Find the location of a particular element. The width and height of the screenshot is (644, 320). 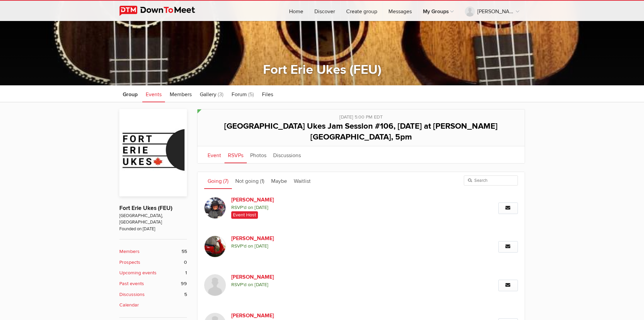

img: Elaine is located at coordinates (215, 208).